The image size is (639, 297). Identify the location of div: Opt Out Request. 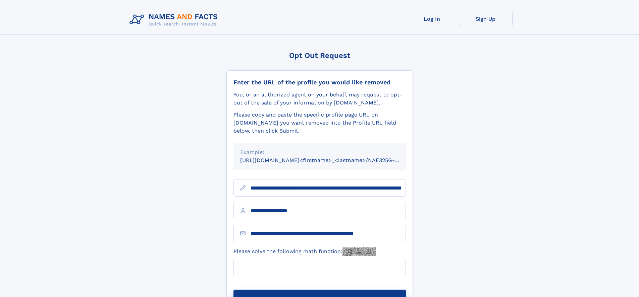
(319, 55).